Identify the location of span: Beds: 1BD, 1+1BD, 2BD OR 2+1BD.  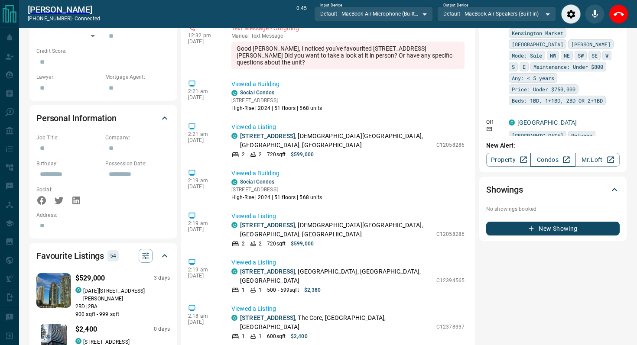
(557, 100).